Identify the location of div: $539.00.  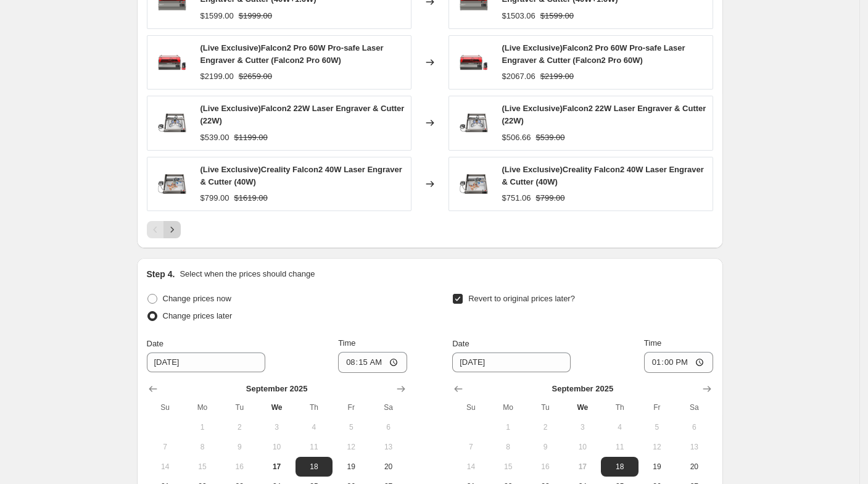
(215, 137).